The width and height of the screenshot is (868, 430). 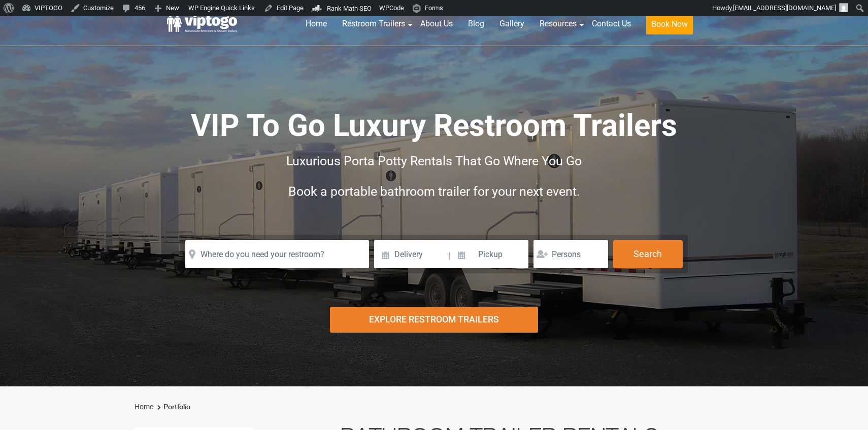 I want to click on span: Rank Math SEO, so click(x=349, y=8).